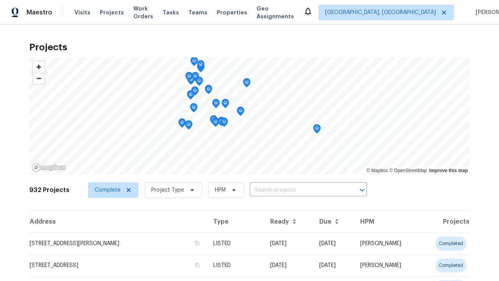  What do you see at coordinates (39, 78) in the screenshot?
I see `button: Zoom out` at bounding box center [39, 78].